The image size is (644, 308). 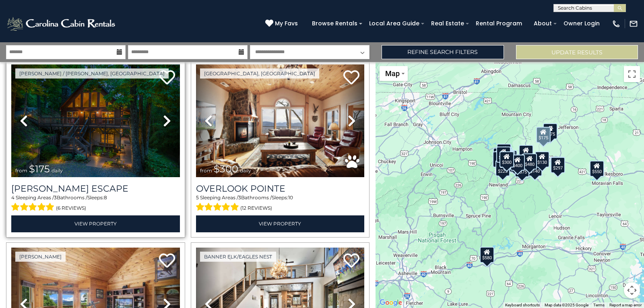 I want to click on img: Google, so click(x=391, y=302).